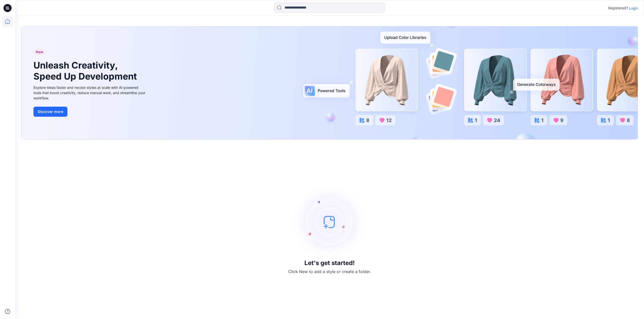 This screenshot has height=319, width=644. What do you see at coordinates (50, 112) in the screenshot?
I see `button: Discover more` at bounding box center [50, 112].